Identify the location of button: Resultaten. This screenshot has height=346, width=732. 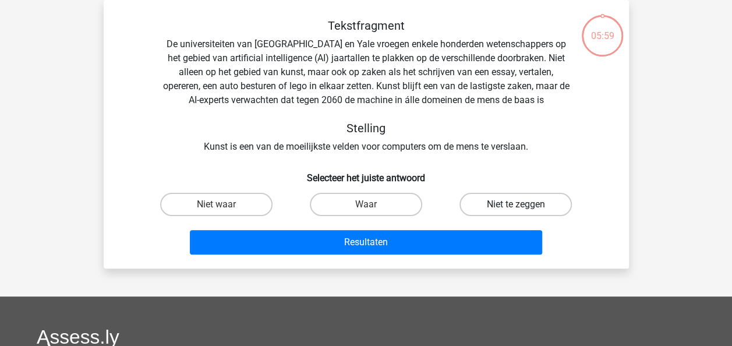
(366, 242).